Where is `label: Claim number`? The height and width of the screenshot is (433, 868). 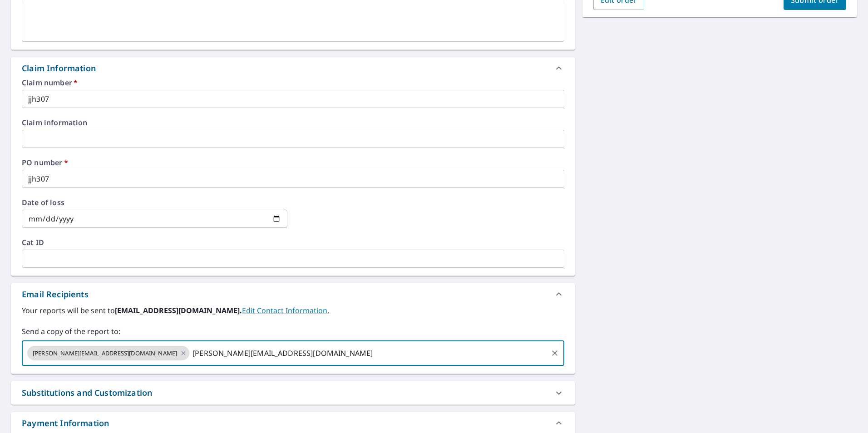 label: Claim number is located at coordinates (293, 83).